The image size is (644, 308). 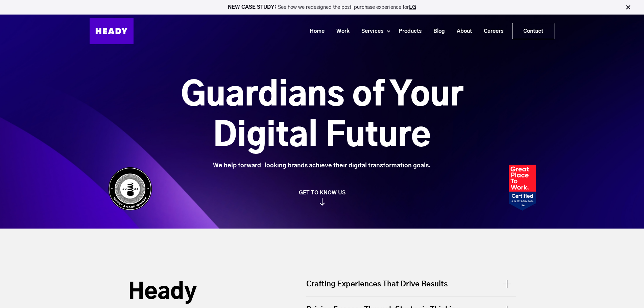 What do you see at coordinates (322, 165) in the screenshot?
I see `div: We help forward-looking brands achieve their digital transformation goals.` at bounding box center [322, 165].